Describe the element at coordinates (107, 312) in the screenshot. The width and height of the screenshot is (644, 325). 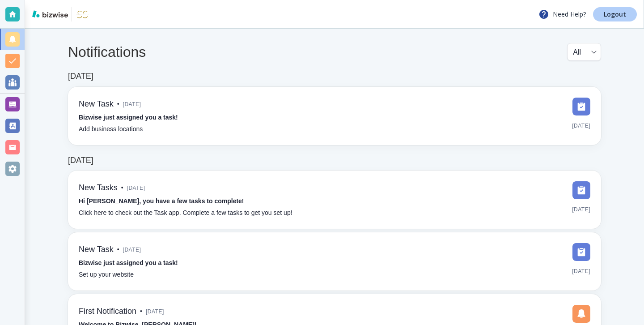
I see `h6: First Notification` at that location.